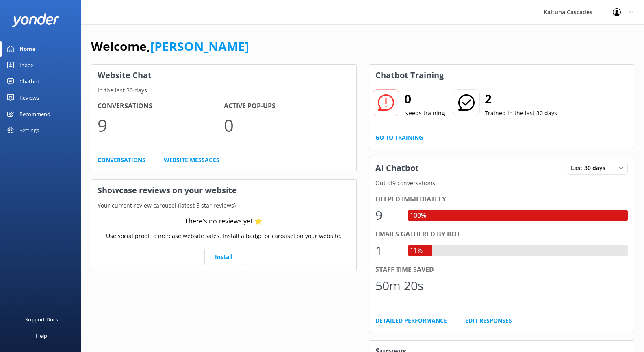 This screenshot has width=644, height=352. I want to click on div: There’s no reviews yet ⭐, so click(224, 222).